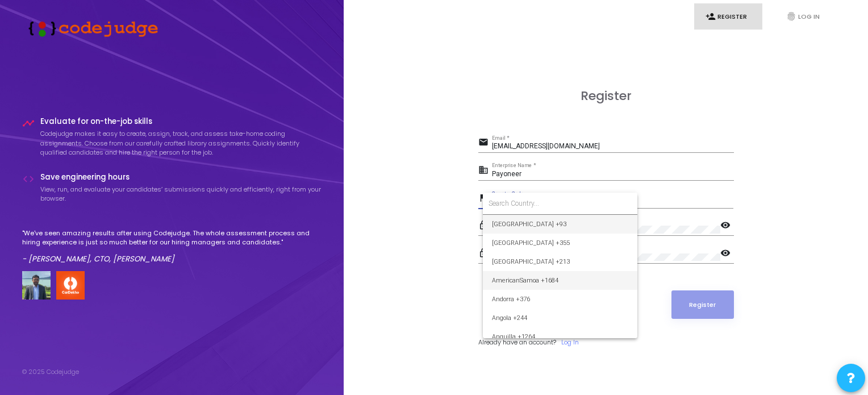  I want to click on span: Angola +244, so click(560, 318).